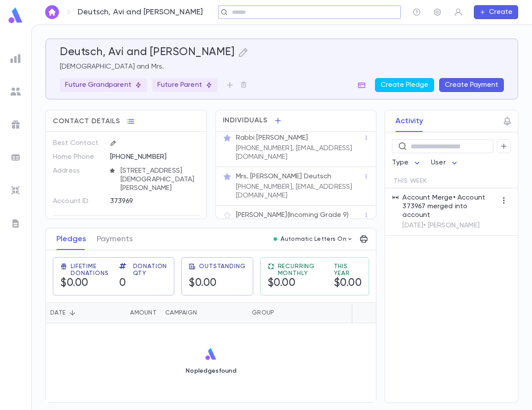 The image size is (532, 410). What do you see at coordinates (71, 239) in the screenshot?
I see `button: Pledges` at bounding box center [71, 239].